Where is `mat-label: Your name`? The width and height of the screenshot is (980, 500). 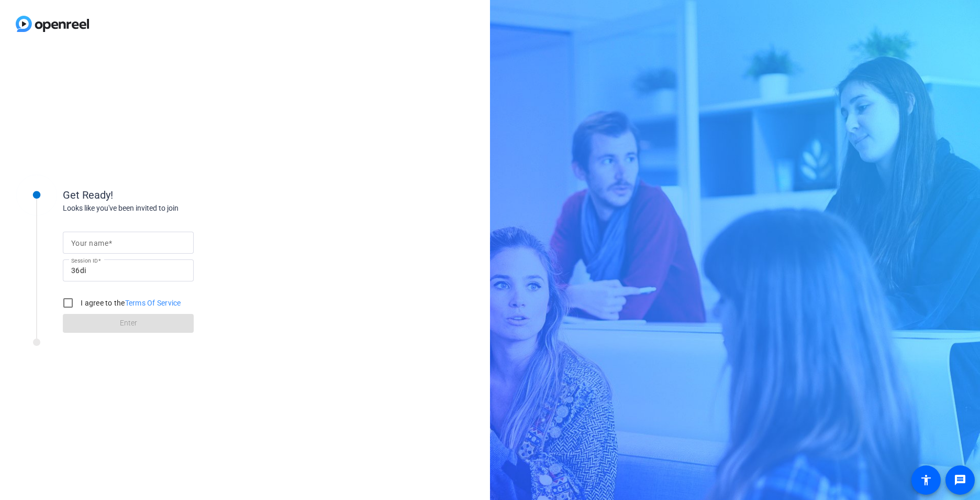
mat-label: Your name is located at coordinates (90, 243).